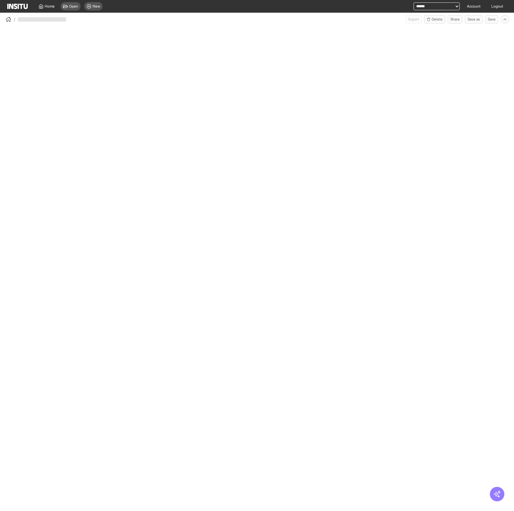 This screenshot has width=514, height=511. Describe the element at coordinates (49, 6) in the screenshot. I see `span: Home` at that location.